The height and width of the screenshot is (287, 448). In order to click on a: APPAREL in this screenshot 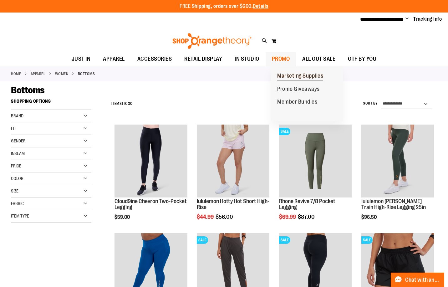, I will do `click(38, 74)`.